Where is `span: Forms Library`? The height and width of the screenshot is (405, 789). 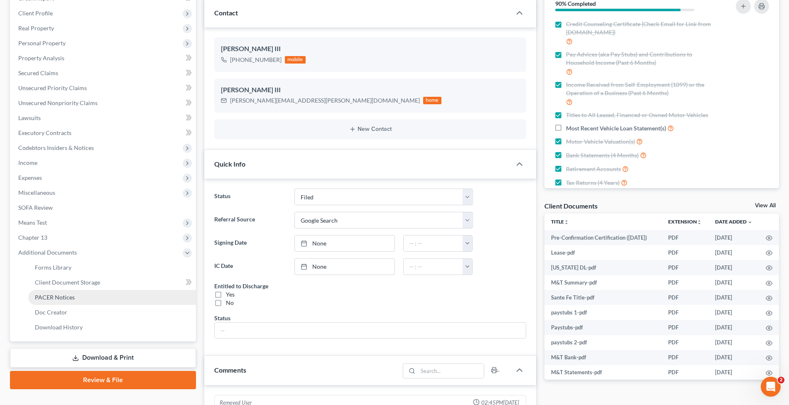
span: Forms Library is located at coordinates (53, 267).